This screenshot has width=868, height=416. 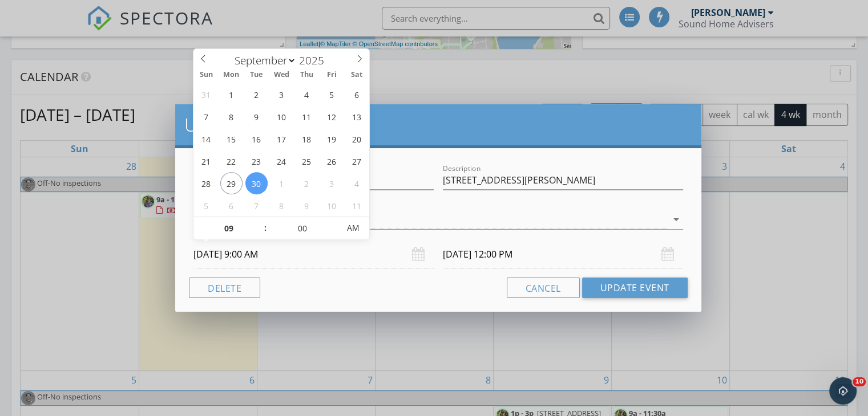 What do you see at coordinates (331, 139) in the screenshot?
I see `span: September 19, 2025` at bounding box center [331, 139].